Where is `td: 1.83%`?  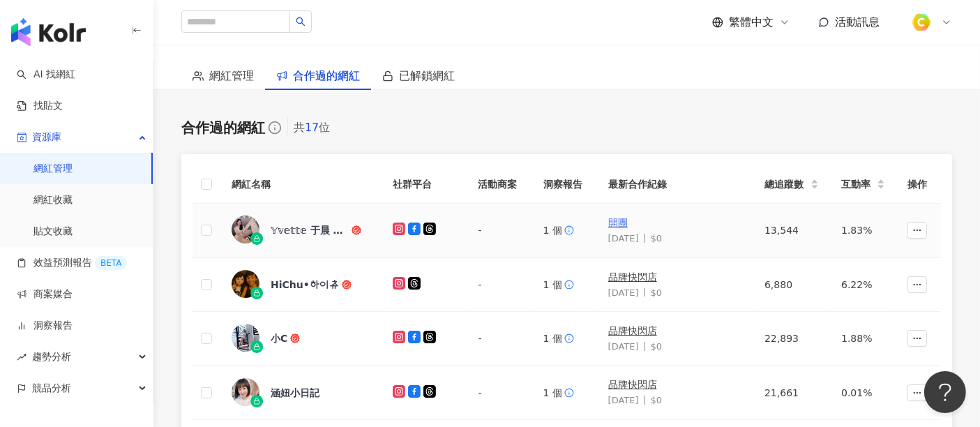 td: 1.83% is located at coordinates (862, 230).